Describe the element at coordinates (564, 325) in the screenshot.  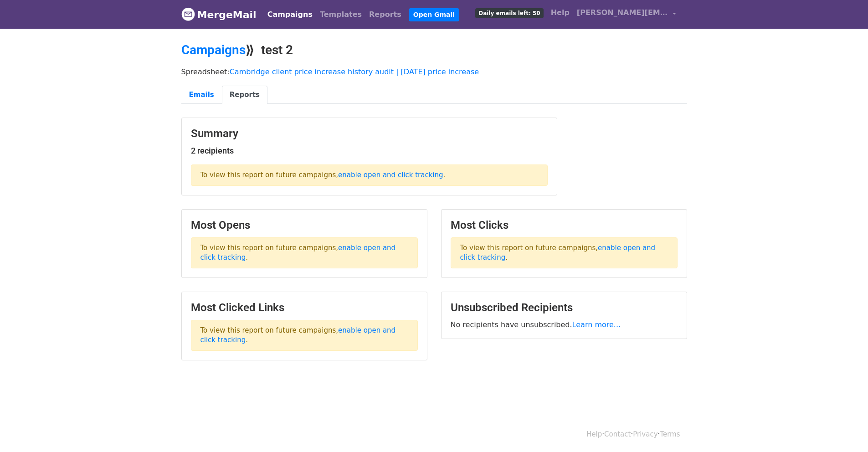
I see `p: No recipients have unsubscribed.` at that location.